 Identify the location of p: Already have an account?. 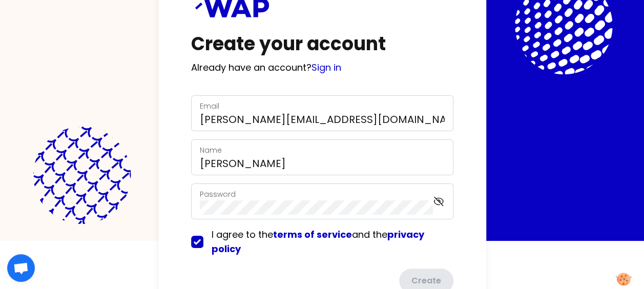
(322, 67).